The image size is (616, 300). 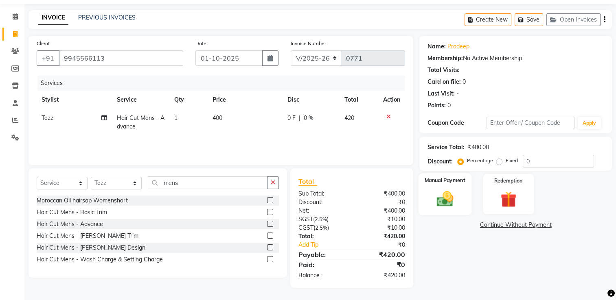 What do you see at coordinates (349, 118) in the screenshot?
I see `span: 420` at bounding box center [349, 118].